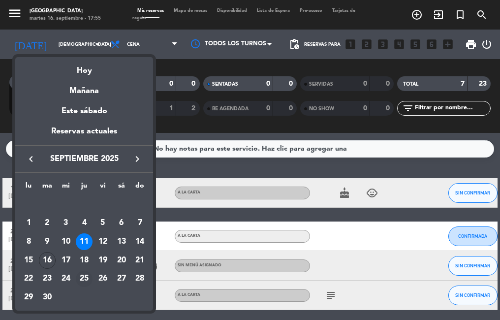 This screenshot has width=500, height=320. I want to click on td: 13 de septiembre de 2025, so click(122, 242).